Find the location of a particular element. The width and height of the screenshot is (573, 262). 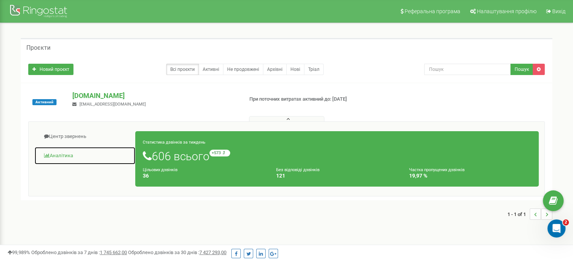

small: Без відповіді дзвінків is located at coordinates (298, 169).